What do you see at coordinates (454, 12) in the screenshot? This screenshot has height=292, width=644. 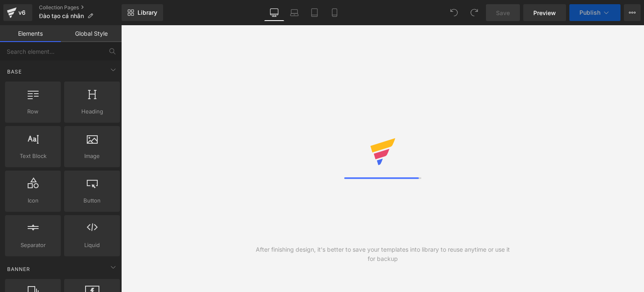 I see `button: Undo` at bounding box center [454, 12].